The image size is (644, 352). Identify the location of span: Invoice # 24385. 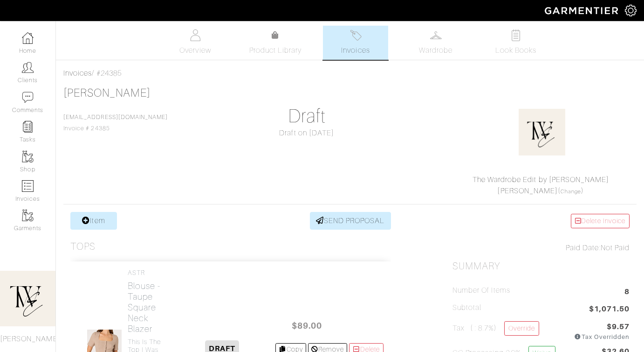
(115, 122).